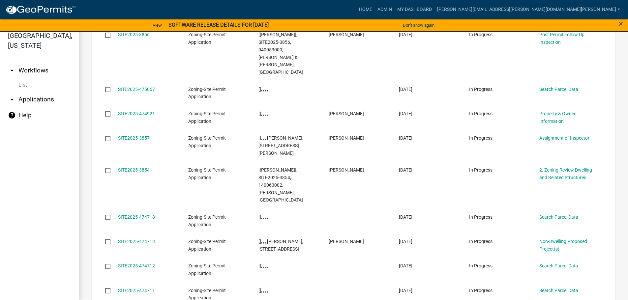  I want to click on a: SITE2025-3856, so click(134, 35).